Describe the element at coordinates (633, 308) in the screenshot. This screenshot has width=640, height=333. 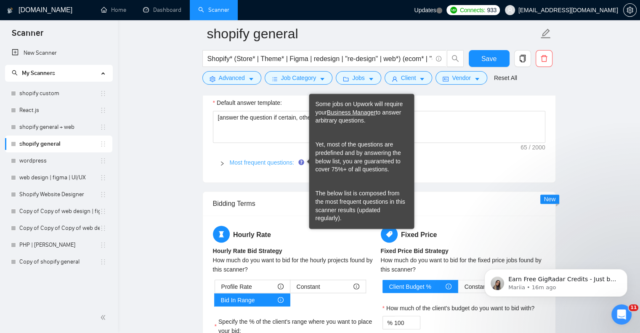
I see `span: 11` at that location.